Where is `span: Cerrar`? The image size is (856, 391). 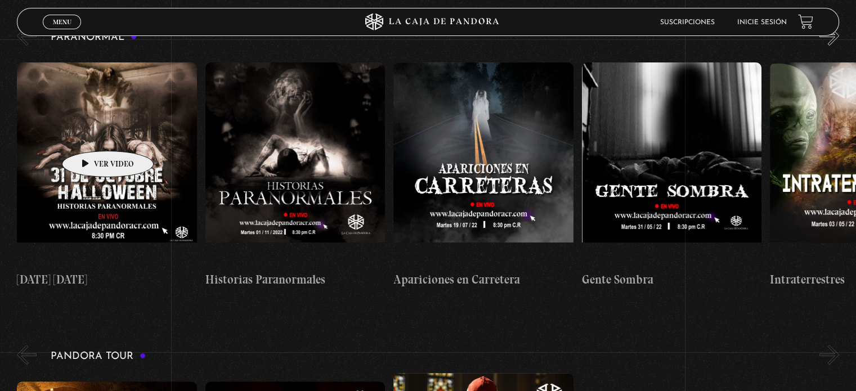 span: Cerrar is located at coordinates (62, 32).